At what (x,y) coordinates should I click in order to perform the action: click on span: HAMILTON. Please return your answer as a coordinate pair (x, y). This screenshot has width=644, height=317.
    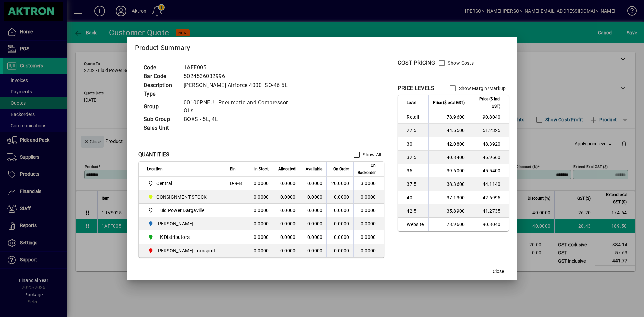
    Looking at the image, I should click on (182, 224).